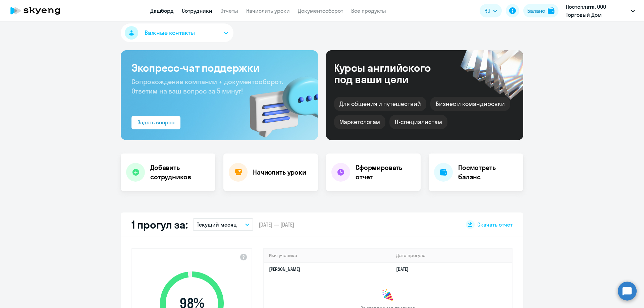 This screenshot has height=308, width=644. I want to click on button: Текущий месяц, so click(223, 225).